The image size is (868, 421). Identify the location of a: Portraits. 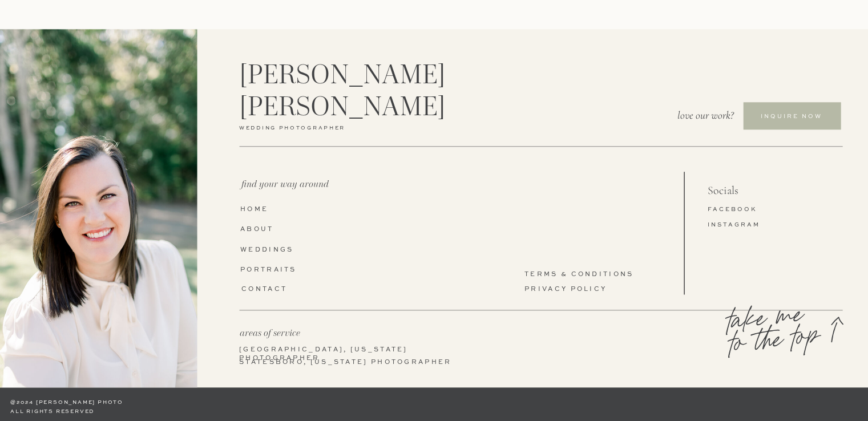
(276, 271).